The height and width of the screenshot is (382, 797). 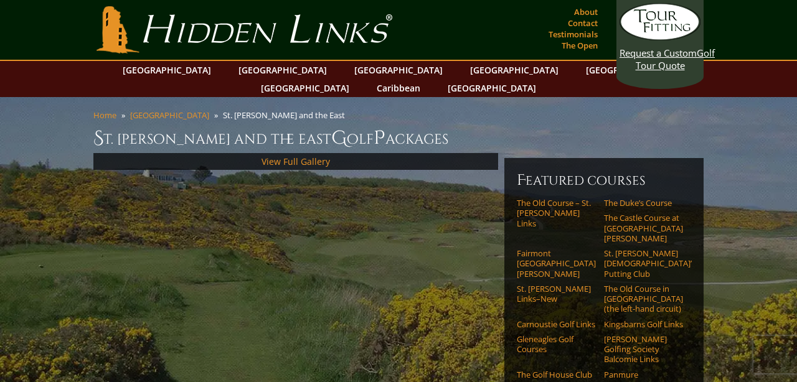 What do you see at coordinates (583, 23) in the screenshot?
I see `a: Contact` at bounding box center [583, 23].